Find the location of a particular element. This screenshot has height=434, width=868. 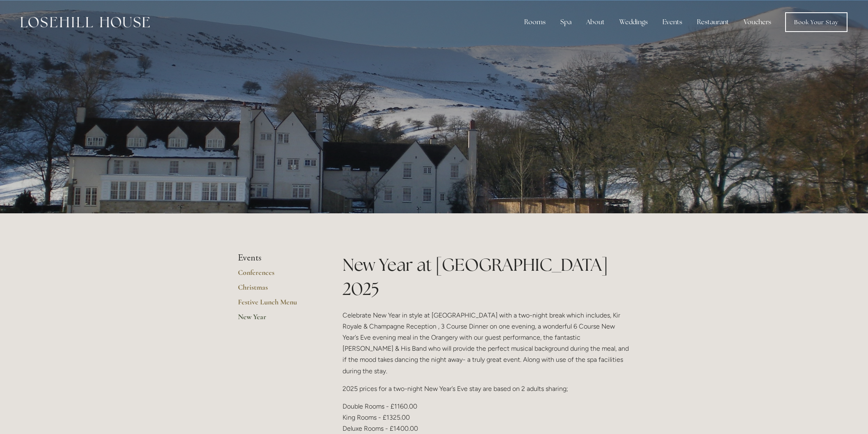

a: Festive Lunch Menu is located at coordinates (277, 305).